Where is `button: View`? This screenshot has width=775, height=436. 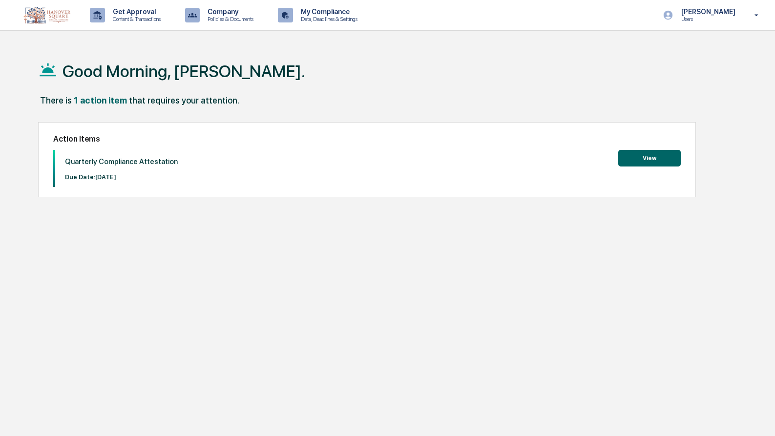 button: View is located at coordinates (649, 158).